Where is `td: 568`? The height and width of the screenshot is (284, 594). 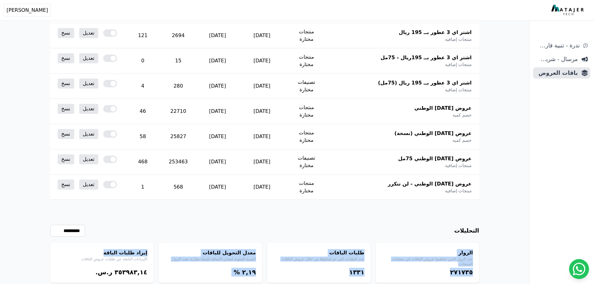
td: 568 is located at coordinates (178, 187).